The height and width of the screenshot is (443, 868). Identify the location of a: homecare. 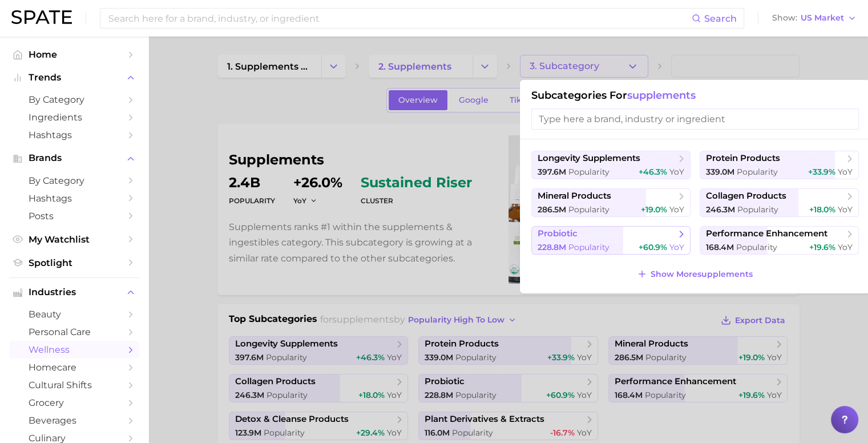
(74, 367).